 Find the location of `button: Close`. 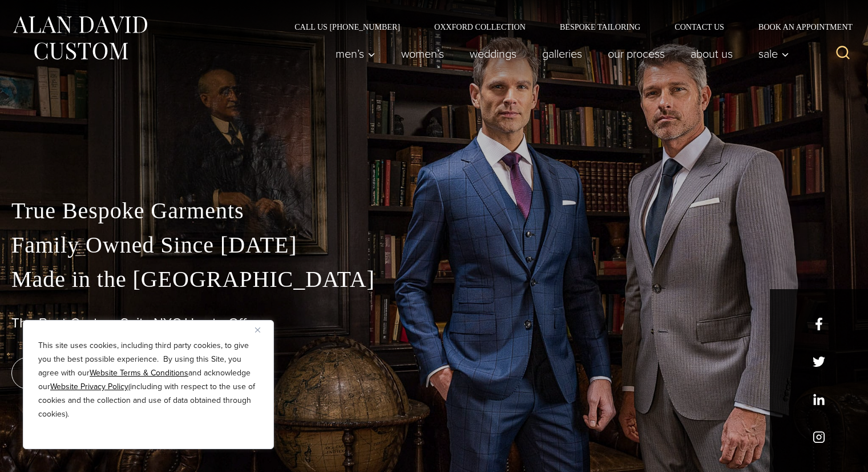

button: Close is located at coordinates (262, 330).